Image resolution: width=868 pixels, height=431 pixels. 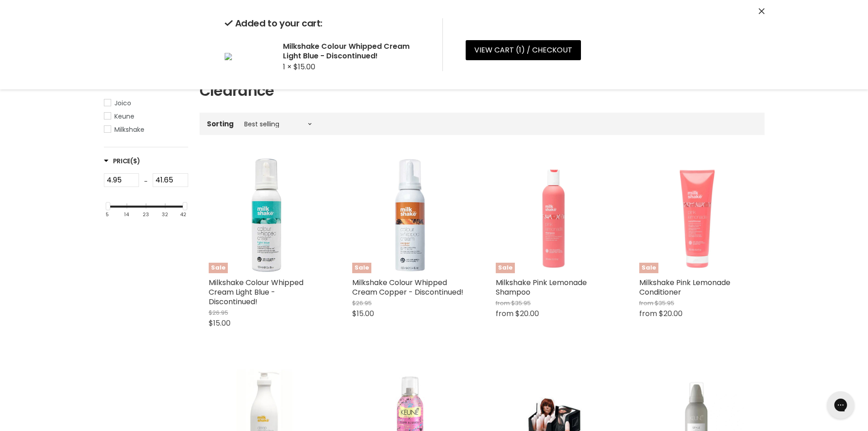 What do you see at coordinates (122, 161) in the screenshot?
I see `h3: Price($)` at bounding box center [122, 161].